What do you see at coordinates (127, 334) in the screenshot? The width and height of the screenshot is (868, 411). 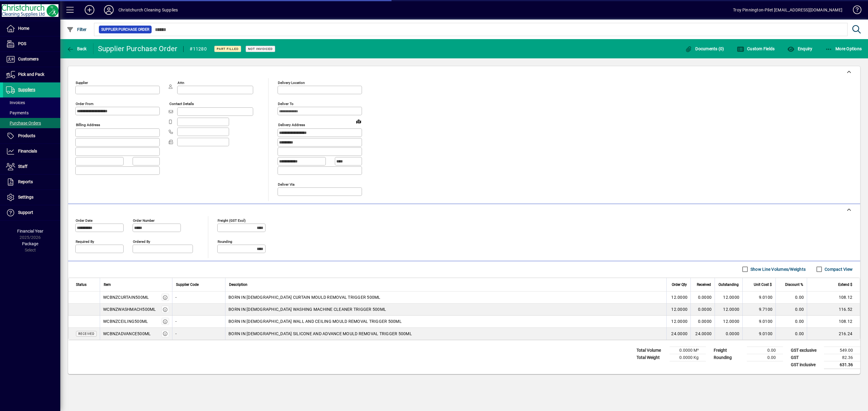 I see `div: WCBNZADVANCE500ML` at bounding box center [127, 334].